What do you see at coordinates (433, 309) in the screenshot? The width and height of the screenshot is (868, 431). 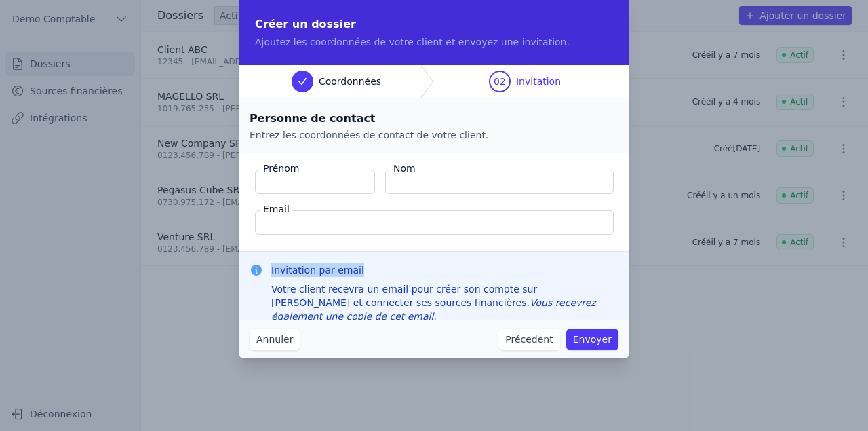 I see `em: Vous recevrez également une copie de cet email.` at bounding box center [433, 309].